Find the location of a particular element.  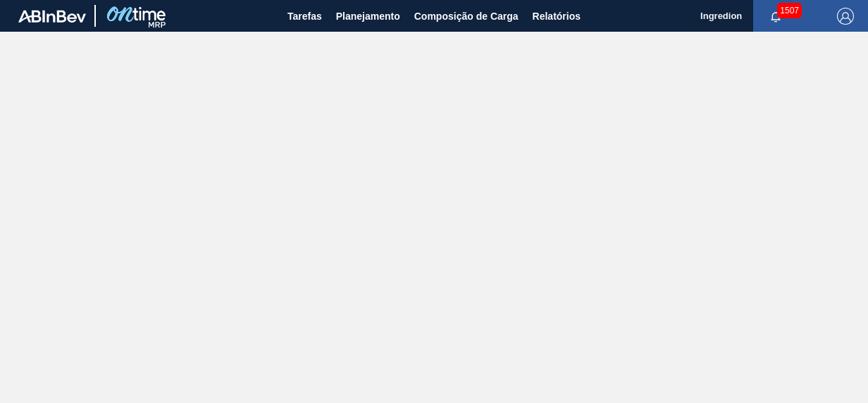

span: Relatórios is located at coordinates (557, 16).